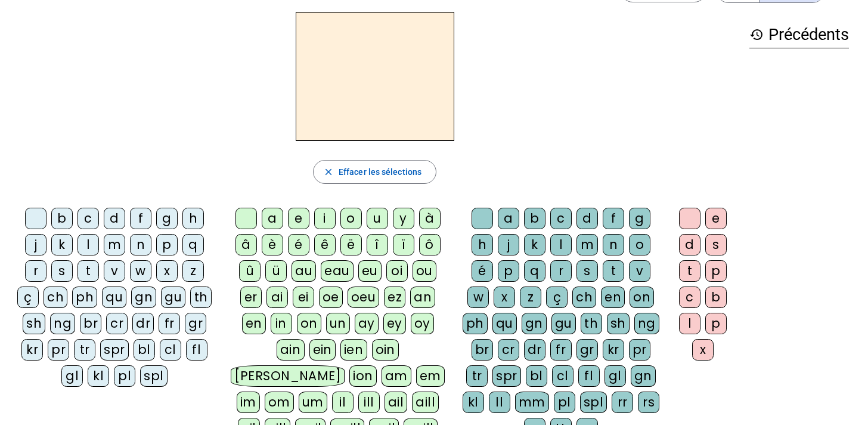 Image resolution: width=868 pixels, height=425 pixels. What do you see at coordinates (337, 271) in the screenshot?
I see `div: eau` at bounding box center [337, 271].